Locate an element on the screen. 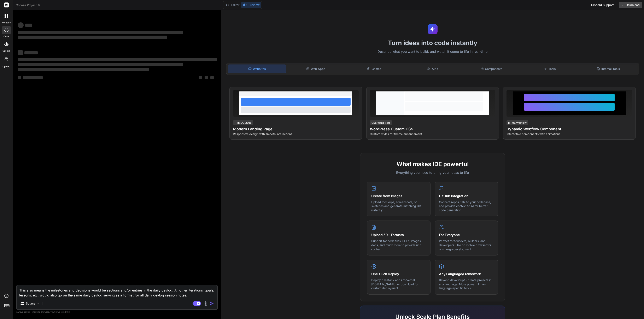 The height and width of the screenshot is (319, 644). p: Connect repos, talk to your codebase, and provide context to AI for better code generation is located at coordinates (466, 206).